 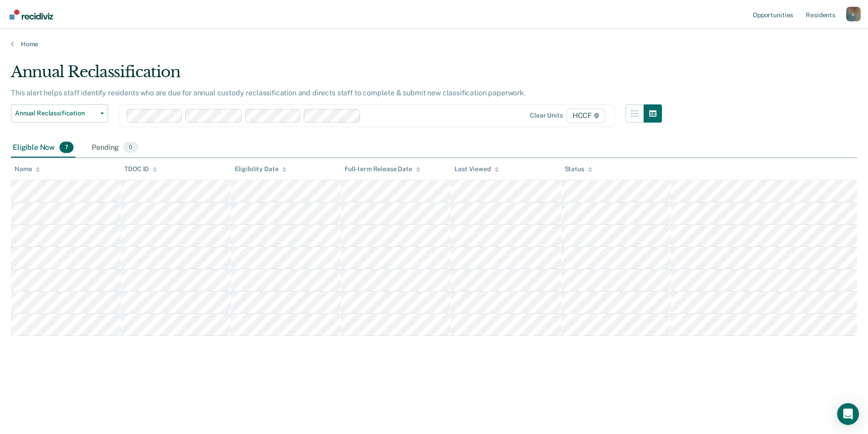 I want to click on div: TDOC ID, so click(x=141, y=169).